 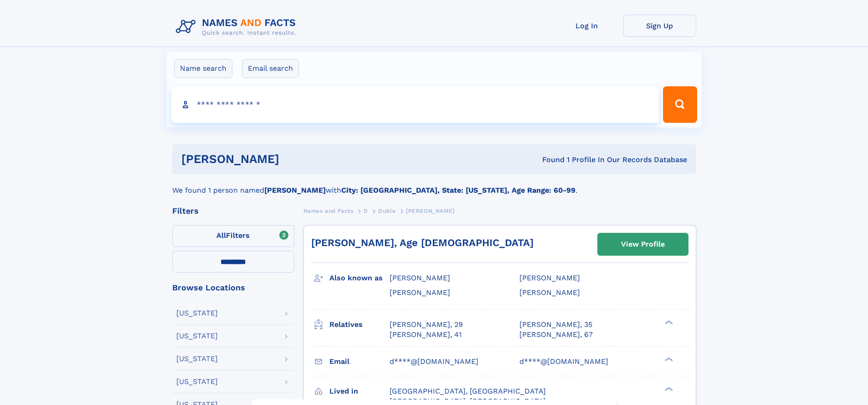 What do you see at coordinates (360, 361) in the screenshot?
I see `h3: Email` at bounding box center [360, 361].